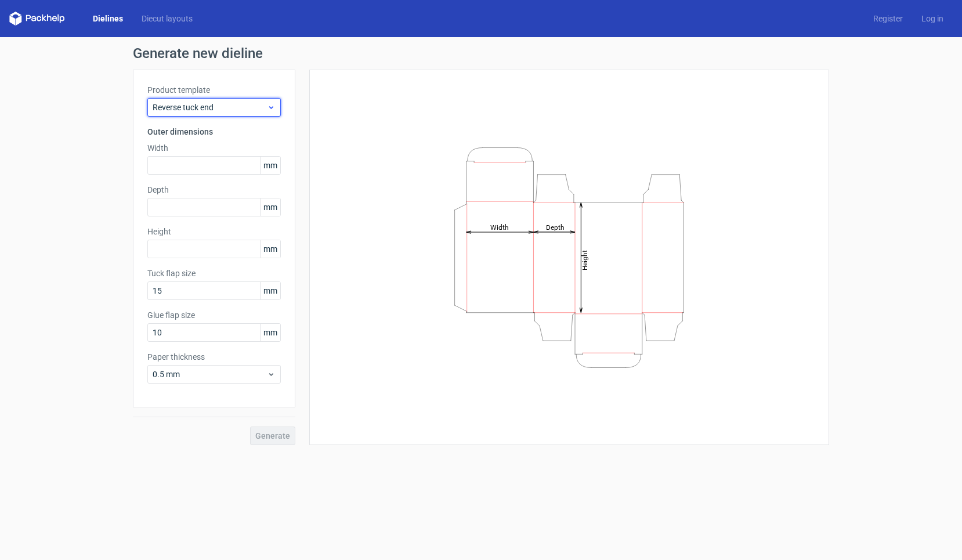  Describe the element at coordinates (555, 227) in the screenshot. I see `tspan: Depth` at that location.